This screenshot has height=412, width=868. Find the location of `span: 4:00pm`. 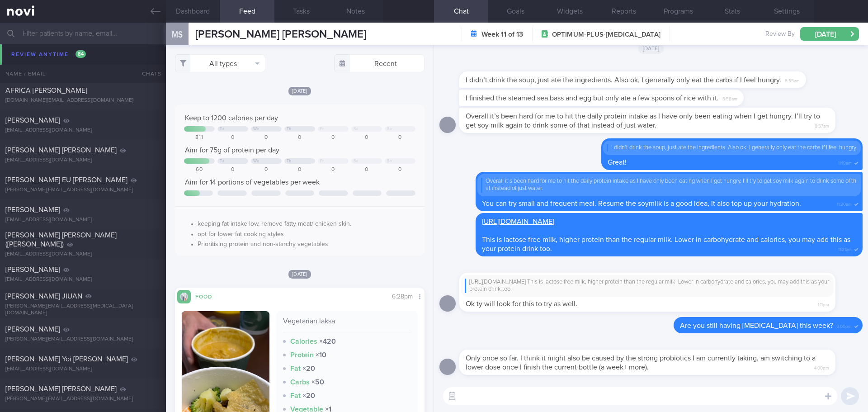

span: 4:00pm is located at coordinates (821, 366).